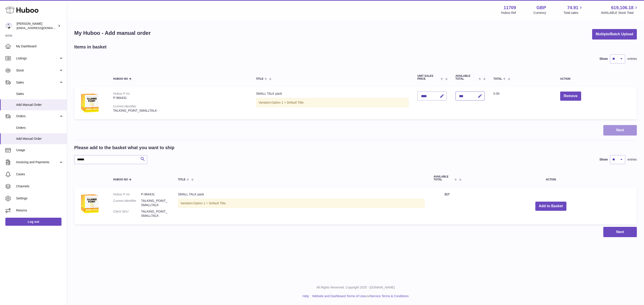 The width and height of the screenshot is (644, 305). What do you see at coordinates (305, 296) in the screenshot?
I see `a: Help` at bounding box center [305, 296].